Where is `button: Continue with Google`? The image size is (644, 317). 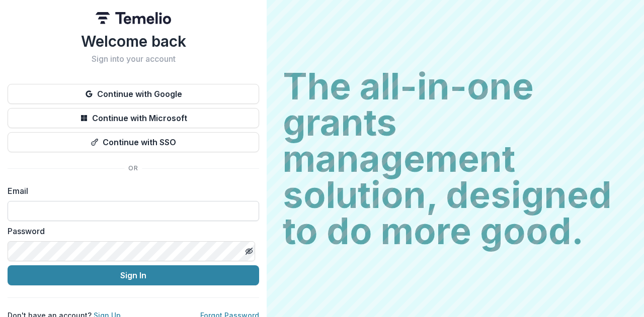
button: Continue with Google is located at coordinates (133, 94).